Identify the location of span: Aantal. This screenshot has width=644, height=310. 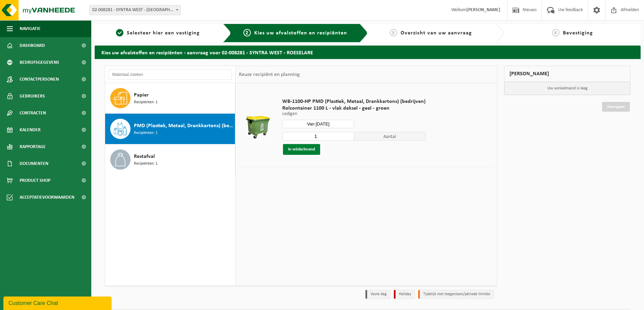
(390, 136).